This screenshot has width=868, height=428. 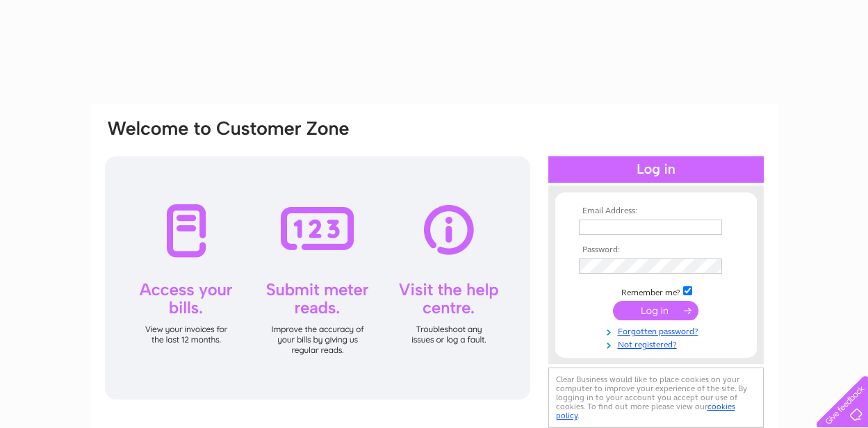 I want to click on a: Not registered?, so click(x=658, y=344).